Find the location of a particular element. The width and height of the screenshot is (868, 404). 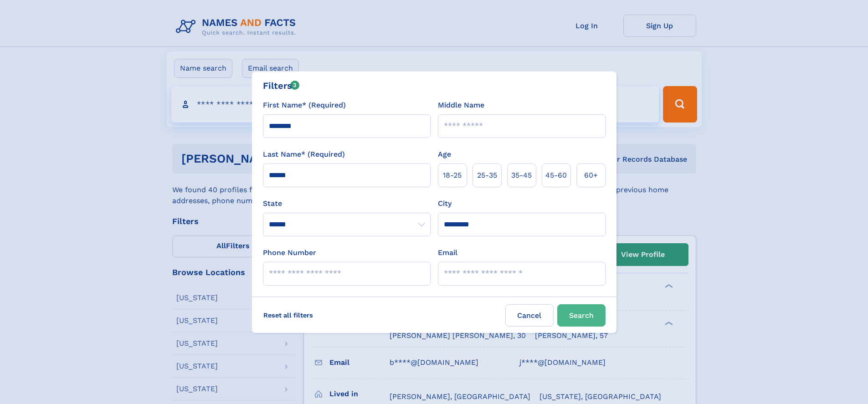

label: Email is located at coordinates (447, 253).